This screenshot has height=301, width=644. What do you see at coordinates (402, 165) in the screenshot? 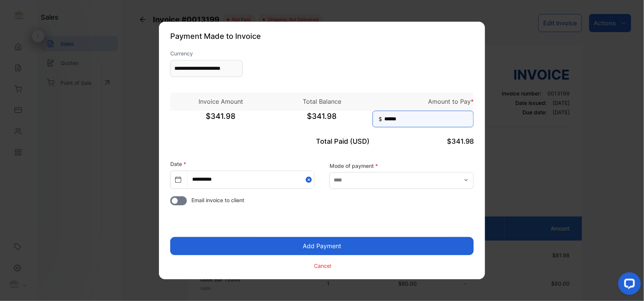
I see `label: Mode of payment` at bounding box center [402, 165].